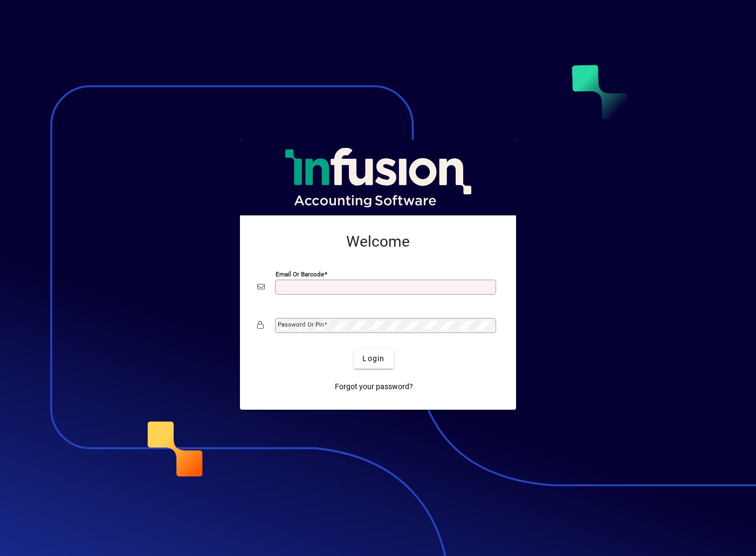 This screenshot has width=756, height=556. What do you see at coordinates (373, 358) in the screenshot?
I see `span: Login` at bounding box center [373, 358].